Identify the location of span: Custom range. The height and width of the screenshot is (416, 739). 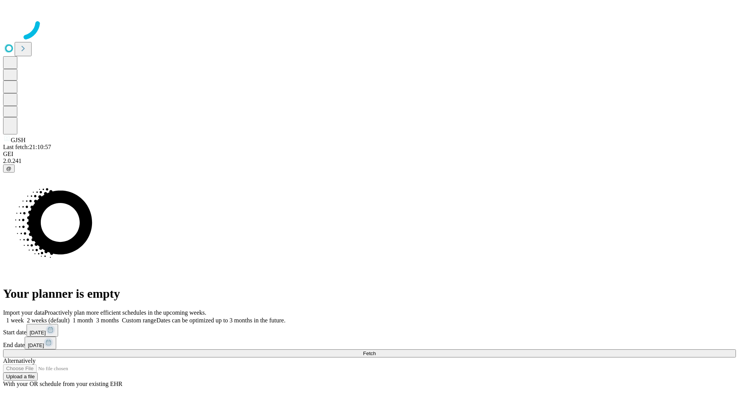
(139, 320).